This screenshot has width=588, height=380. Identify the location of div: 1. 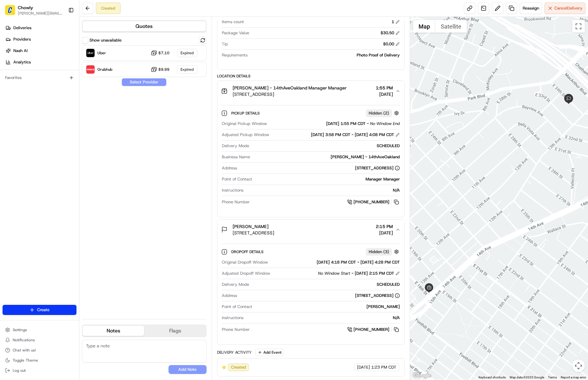
(396, 22).